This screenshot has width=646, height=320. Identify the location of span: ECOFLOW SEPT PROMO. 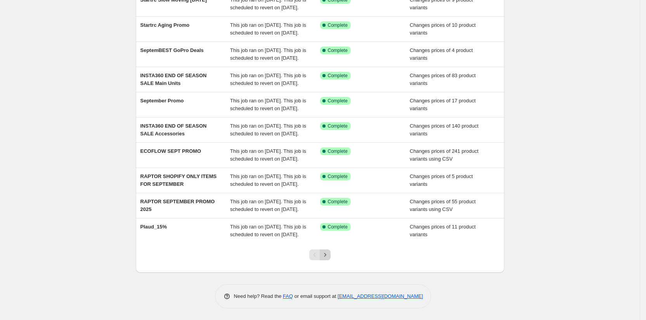
(171, 151).